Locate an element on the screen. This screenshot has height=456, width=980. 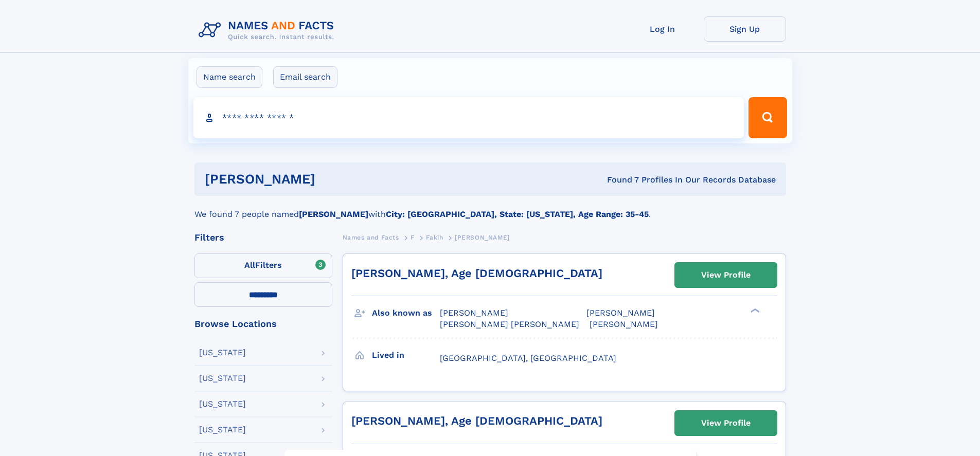
a: Names and Facts is located at coordinates (371, 237).